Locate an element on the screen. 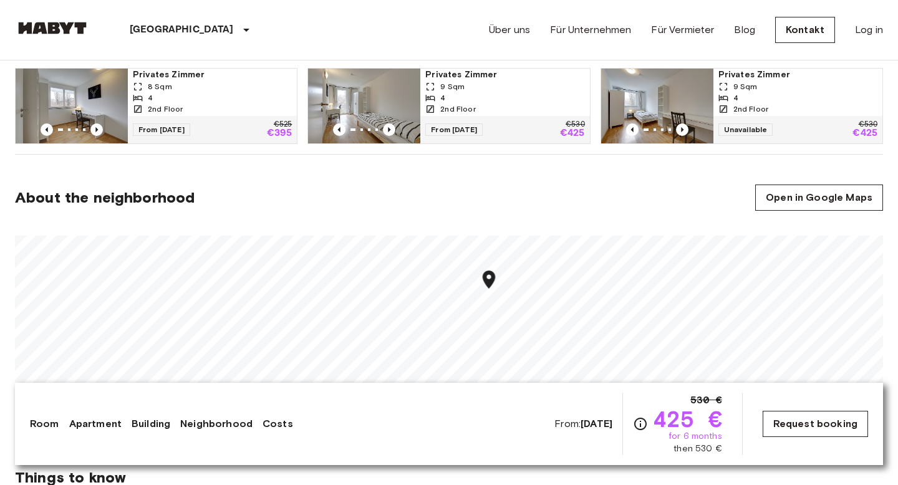 This screenshot has width=898, height=485. span: 425 € is located at coordinates (687, 419).